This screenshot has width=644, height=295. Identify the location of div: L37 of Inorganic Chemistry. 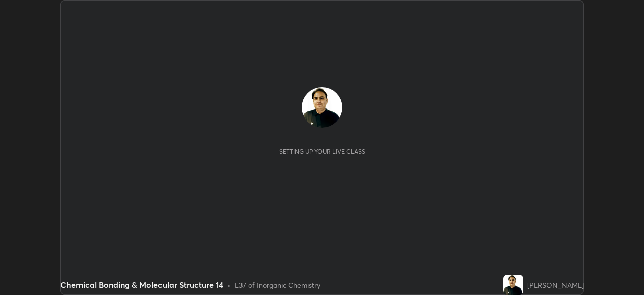
(277, 284).